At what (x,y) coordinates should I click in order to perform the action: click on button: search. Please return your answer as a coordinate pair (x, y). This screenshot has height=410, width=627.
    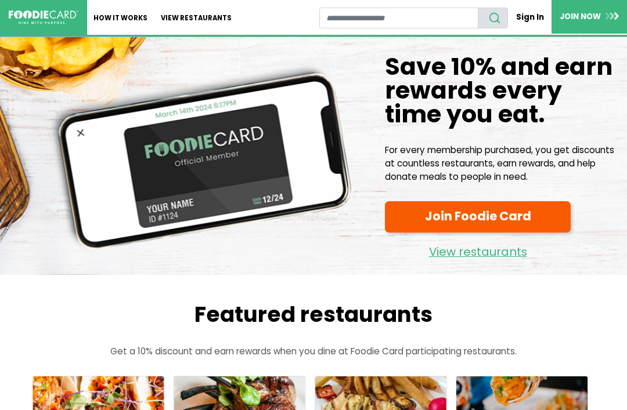
    Looking at the image, I should click on (493, 18).